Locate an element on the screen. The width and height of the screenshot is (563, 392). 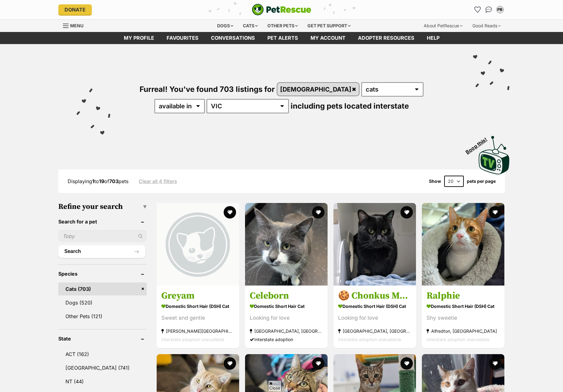
a: Donate is located at coordinates (75, 9).